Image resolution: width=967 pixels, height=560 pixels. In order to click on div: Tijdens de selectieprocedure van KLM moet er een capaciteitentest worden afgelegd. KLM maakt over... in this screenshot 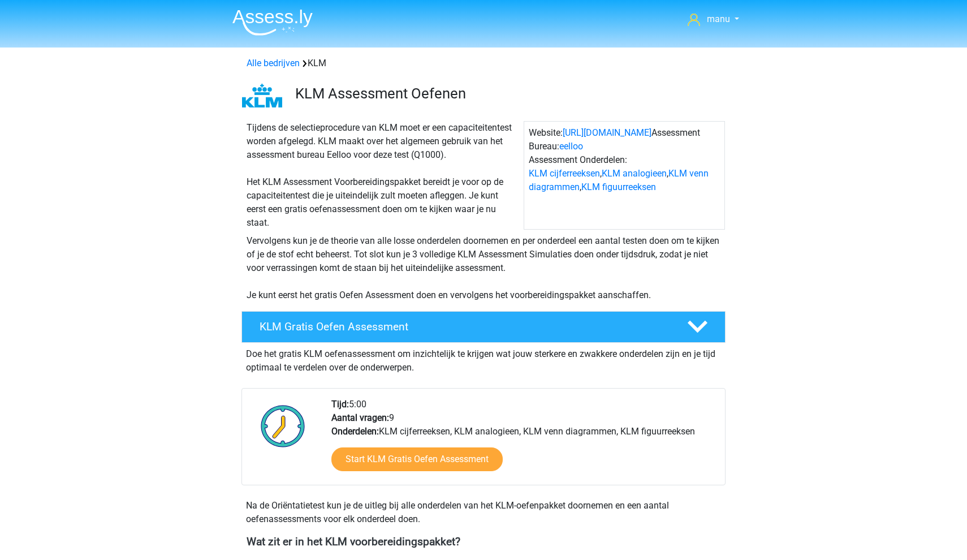, I will do `click(383, 175)`.